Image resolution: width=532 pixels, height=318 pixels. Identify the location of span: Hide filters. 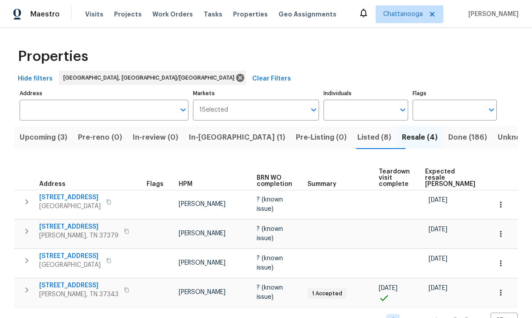
(35, 79).